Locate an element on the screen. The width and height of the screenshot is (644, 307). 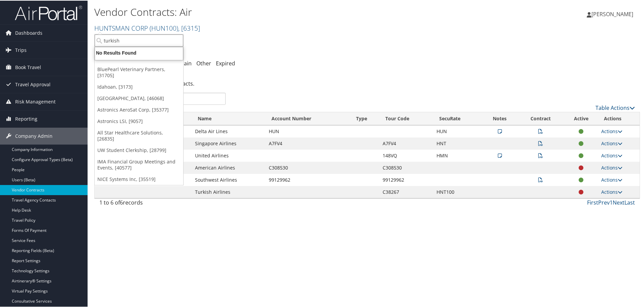
th: Account Number: activate to sort column ascending is located at coordinates (307, 118).